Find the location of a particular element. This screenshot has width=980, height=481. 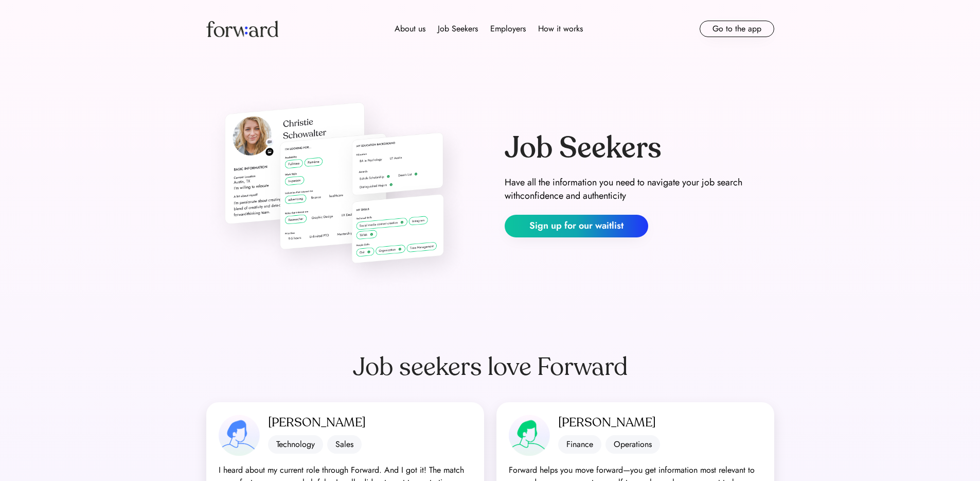

img: headshot_job-seeker.png is located at coordinates (239, 435).